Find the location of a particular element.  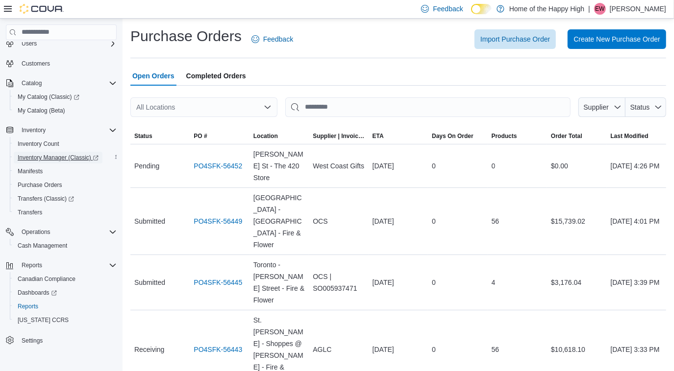

button: Transfers is located at coordinates (65, 213).